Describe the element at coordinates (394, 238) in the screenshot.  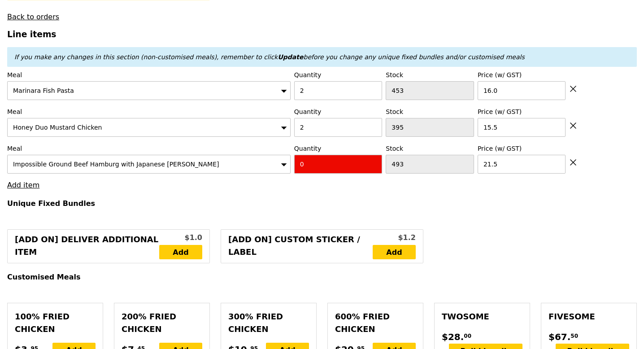
I see `div: $1.2` at that location.